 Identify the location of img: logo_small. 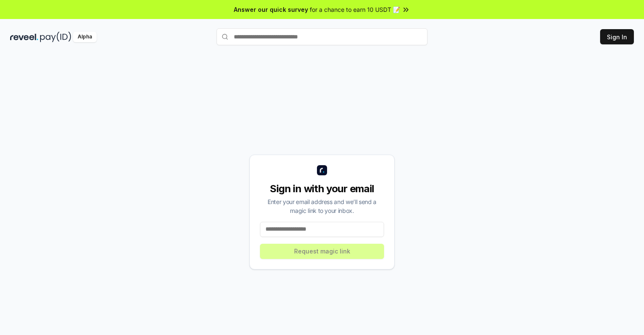
(322, 170).